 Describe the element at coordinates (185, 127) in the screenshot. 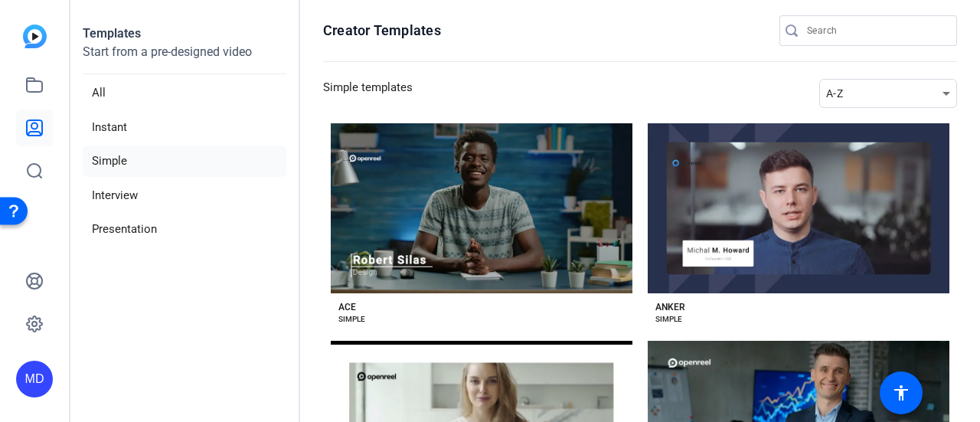

I see `li: Instant` at that location.